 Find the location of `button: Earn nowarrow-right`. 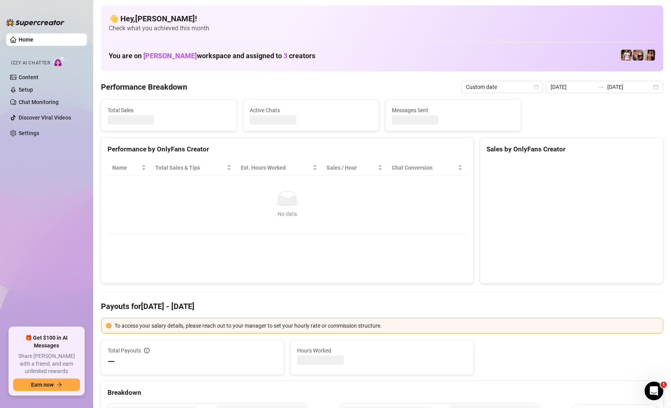

button: Earn nowarrow-right is located at coordinates (47, 385).